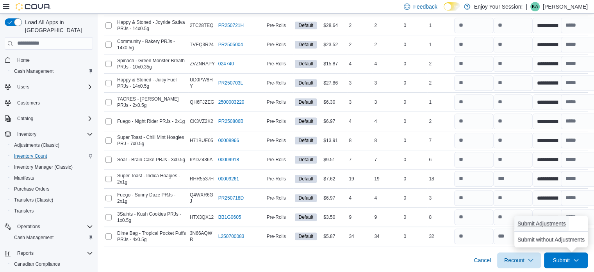  Describe the element at coordinates (152, 236) in the screenshot. I see `span: Dime Bag - Tropical Pocket Puffs PRJs - 4x0.5g` at that location.